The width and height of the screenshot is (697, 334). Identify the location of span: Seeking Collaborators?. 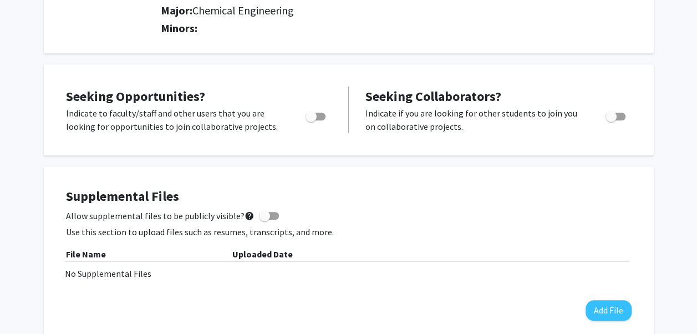
(433, 96).